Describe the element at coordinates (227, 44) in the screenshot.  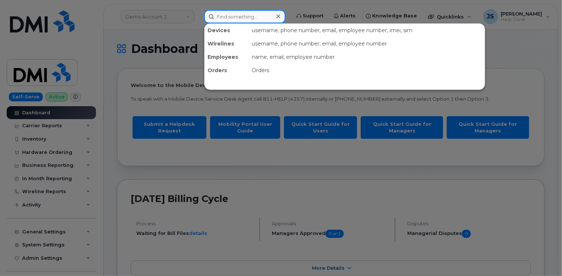
I see `div: Wirelines` at that location.